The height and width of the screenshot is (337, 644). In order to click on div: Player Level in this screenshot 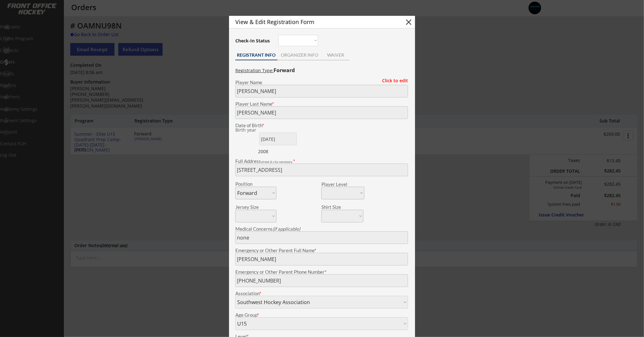, I will do `click(343, 184)`.